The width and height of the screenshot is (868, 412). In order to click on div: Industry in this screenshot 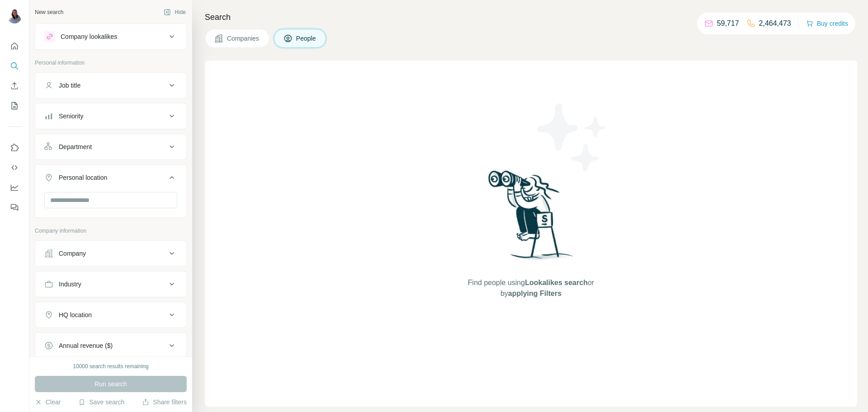, I will do `click(70, 284)`.